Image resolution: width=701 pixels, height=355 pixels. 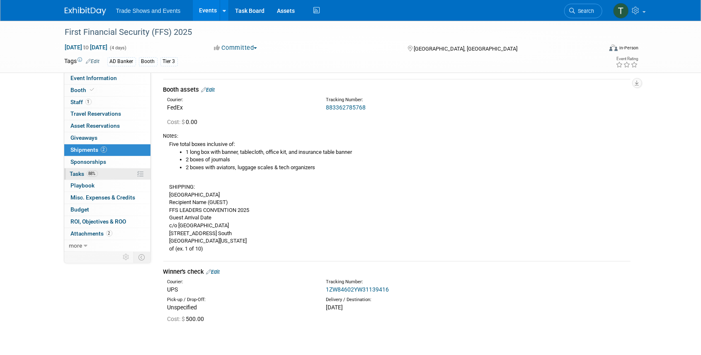 What do you see at coordinates (241, 289) in the screenshot?
I see `div: UPS` at bounding box center [241, 289].